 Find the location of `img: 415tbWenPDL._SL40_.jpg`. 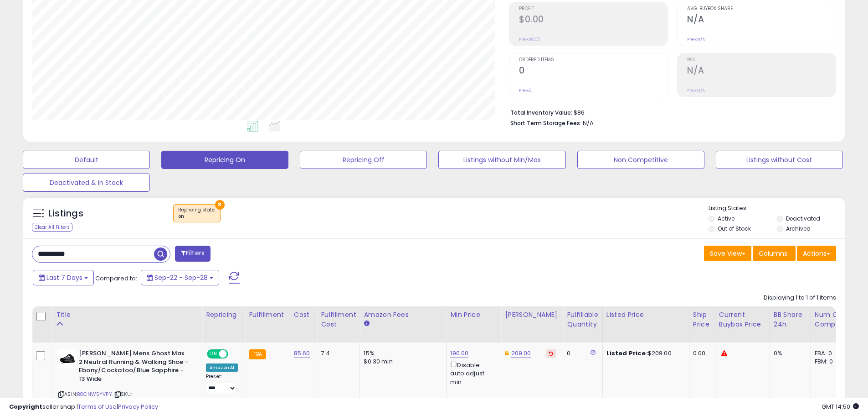

img: 415tbWenPDL._SL40_.jpg is located at coordinates (67, 358).